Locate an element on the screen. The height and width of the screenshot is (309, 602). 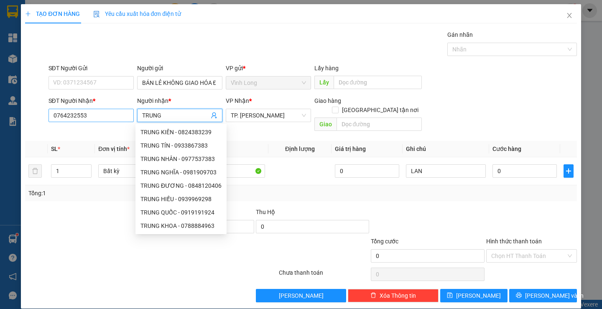
div: Người gửi is located at coordinates (180, 68).